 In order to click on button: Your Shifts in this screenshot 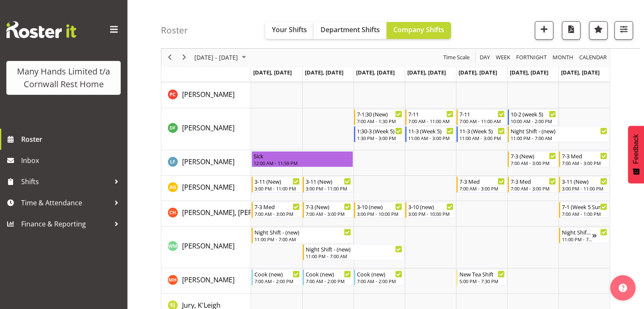, I will do `click(289, 30)`.